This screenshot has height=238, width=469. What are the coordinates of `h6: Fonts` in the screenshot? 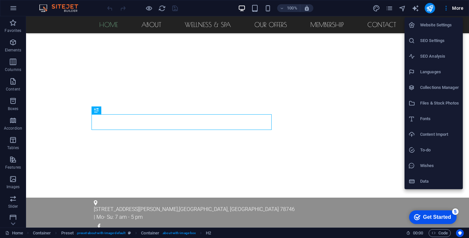 It's located at (439, 119).